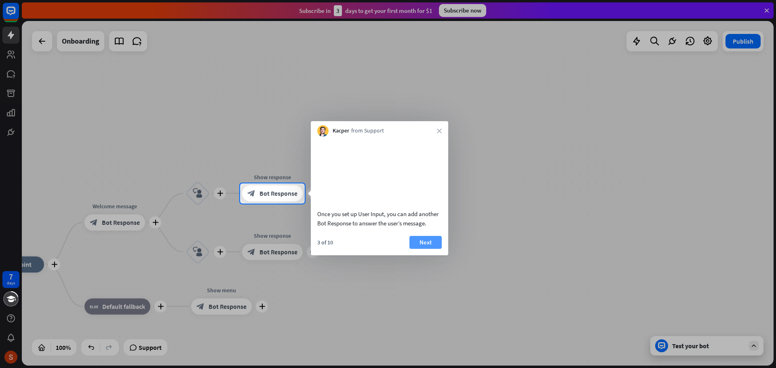 The height and width of the screenshot is (368, 776). What do you see at coordinates (368, 131) in the screenshot?
I see `span: from Support` at bounding box center [368, 131].